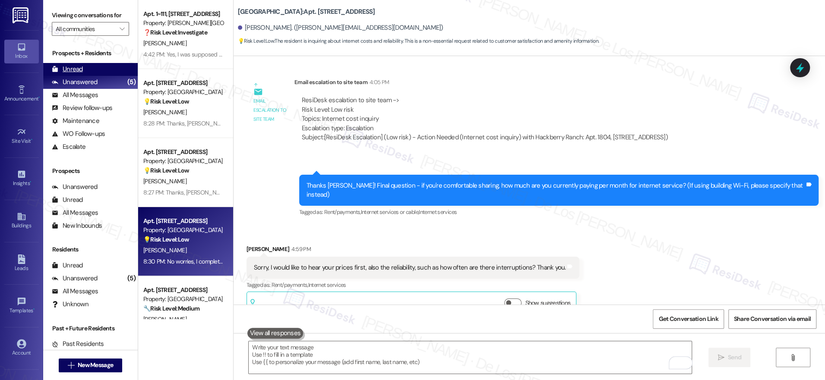 The width and height of the screenshot is (825, 380). I want to click on span: Send, so click(734, 357).